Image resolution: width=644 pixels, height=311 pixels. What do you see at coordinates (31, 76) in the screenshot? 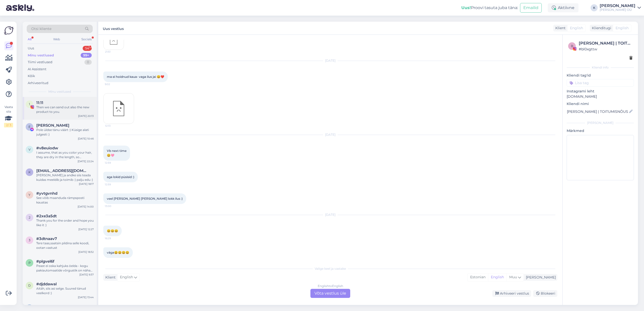
I see `div: Kõik` at bounding box center [31, 76].